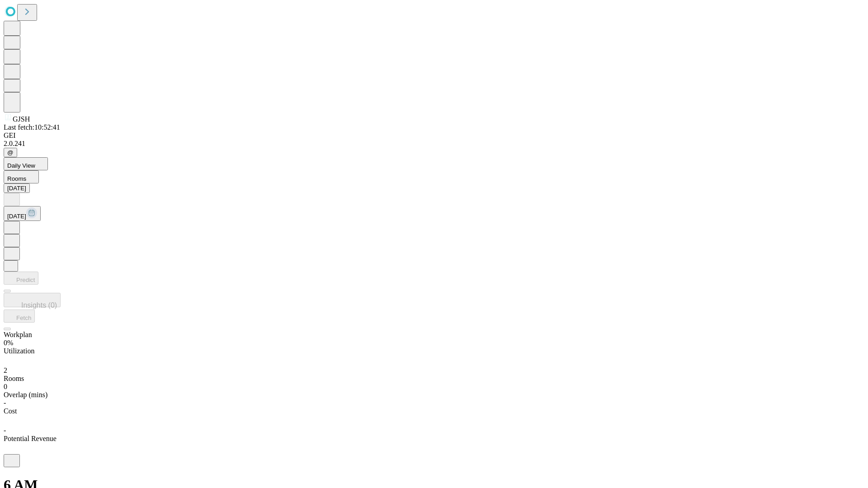 The image size is (868, 488). Describe the element at coordinates (17, 334) in the screenshot. I see `span: Workplan` at that location.